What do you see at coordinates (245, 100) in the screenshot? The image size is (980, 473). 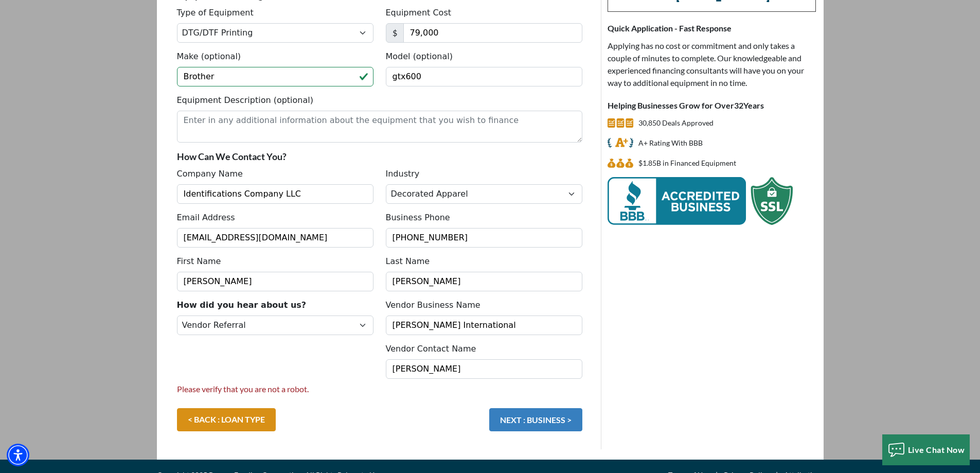 I see `label: Equipment Description (optional)` at bounding box center [245, 100].